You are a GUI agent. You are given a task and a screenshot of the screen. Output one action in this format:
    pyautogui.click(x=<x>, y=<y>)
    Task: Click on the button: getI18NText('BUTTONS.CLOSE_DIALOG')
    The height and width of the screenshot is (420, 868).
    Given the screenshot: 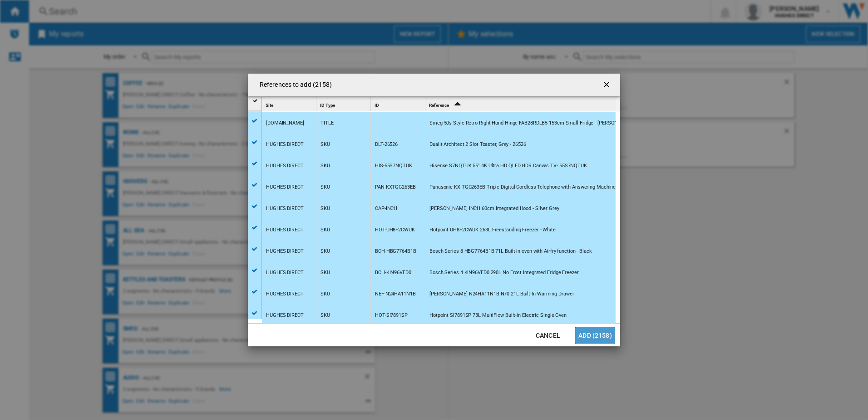 What is the action you would take?
    pyautogui.click(x=608, y=85)
    